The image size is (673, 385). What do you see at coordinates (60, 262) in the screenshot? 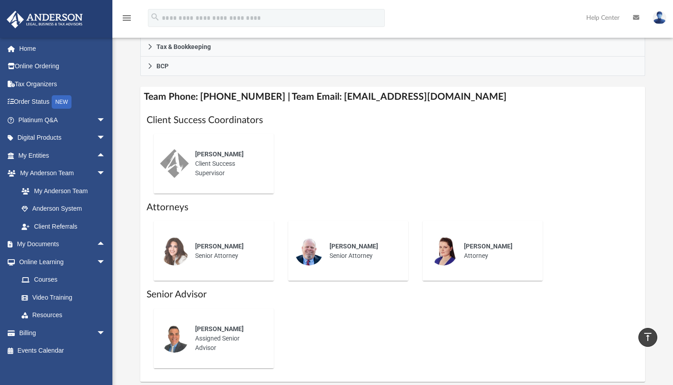
I see `a: Online Learningarrow_drop_down` at bounding box center [60, 262].